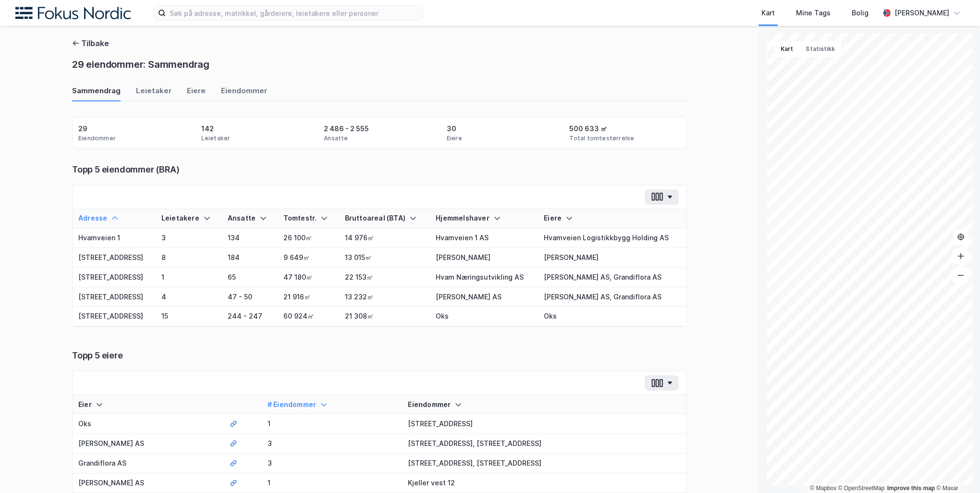 Image resolution: width=980 pixels, height=493 pixels. What do you see at coordinates (308, 238) in the screenshot?
I see `td: 26 100㎡` at bounding box center [308, 238].